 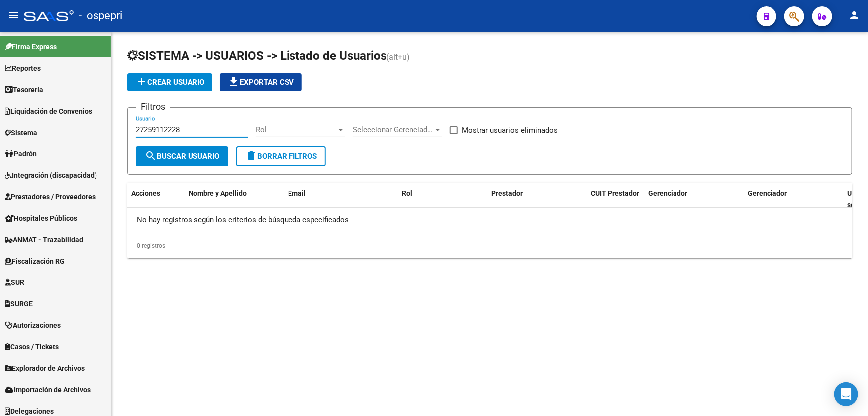 I want to click on span: ANMAT - Trazabilidad, so click(x=44, y=240).